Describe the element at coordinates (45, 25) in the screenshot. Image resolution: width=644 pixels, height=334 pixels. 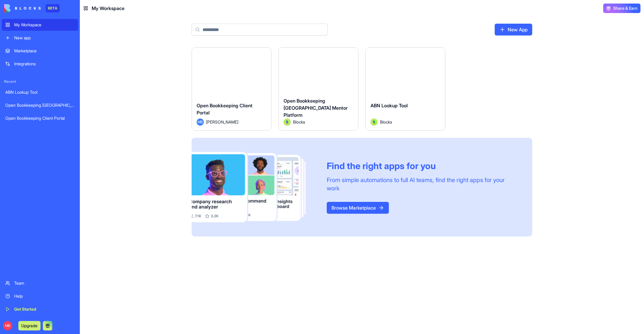
I see `div: My Workspace` at that location.